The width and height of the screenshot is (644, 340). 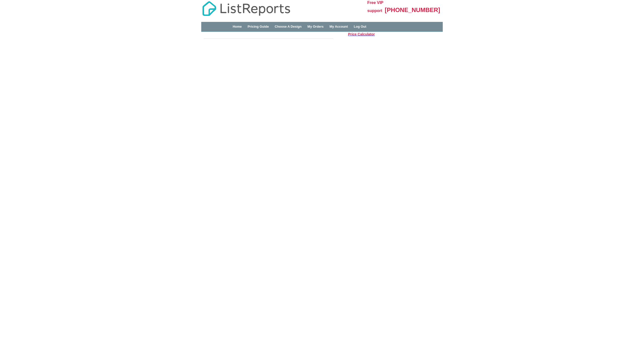 I want to click on a: Log Out, so click(x=360, y=26).